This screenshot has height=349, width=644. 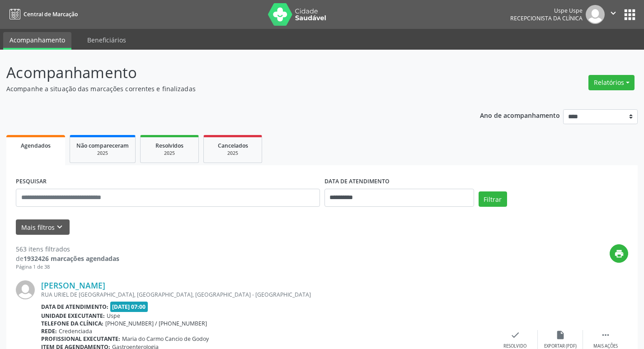 I want to click on i: keyboard_arrow_down, so click(x=59, y=227).